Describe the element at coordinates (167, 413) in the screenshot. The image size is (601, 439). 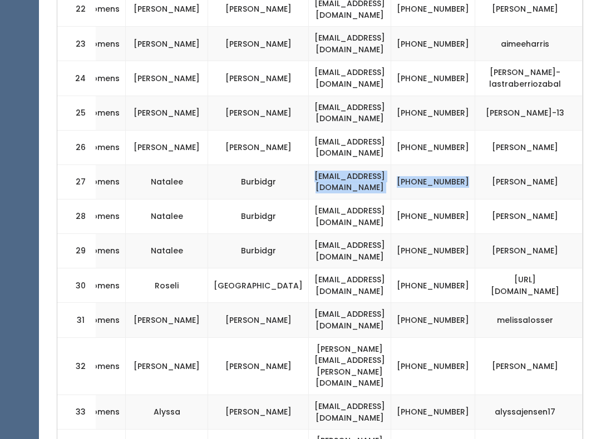
I see `td: Alyssa` at that location.